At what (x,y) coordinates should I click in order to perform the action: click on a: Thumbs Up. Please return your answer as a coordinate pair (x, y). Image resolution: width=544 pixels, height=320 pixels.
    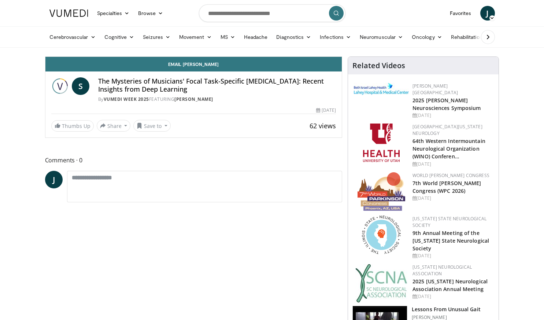
    Looking at the image, I should click on (73, 126).